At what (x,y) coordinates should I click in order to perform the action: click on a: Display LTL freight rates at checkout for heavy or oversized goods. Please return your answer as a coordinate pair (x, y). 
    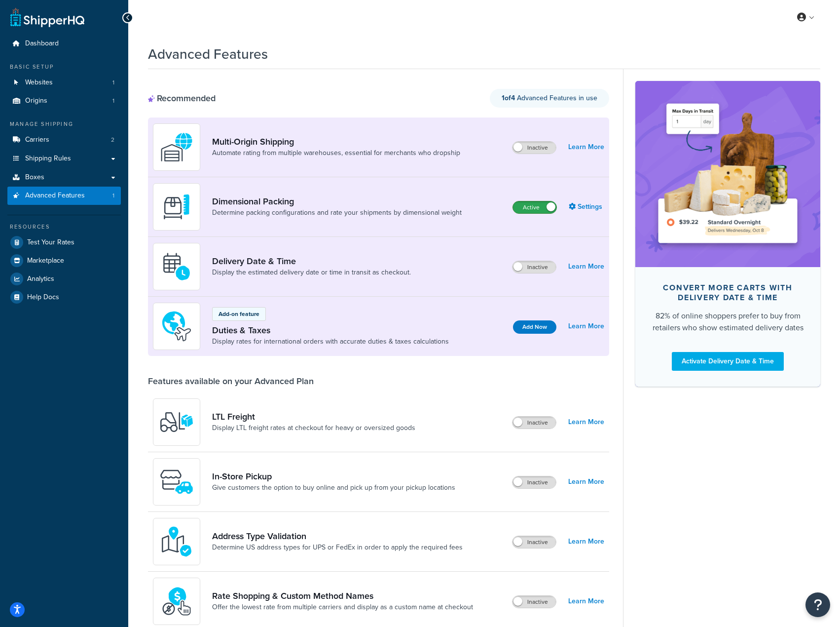
    Looking at the image, I should click on (314, 428).